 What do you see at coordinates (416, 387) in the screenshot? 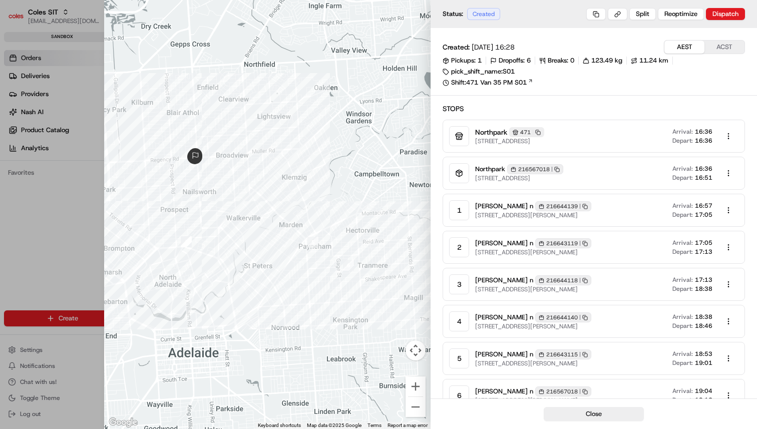
I see `button: Zoom in` at bounding box center [416, 387].